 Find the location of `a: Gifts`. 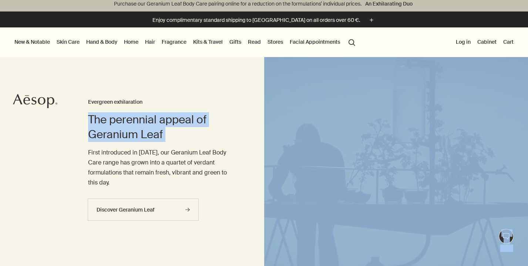

a: Gifts is located at coordinates (236, 42).